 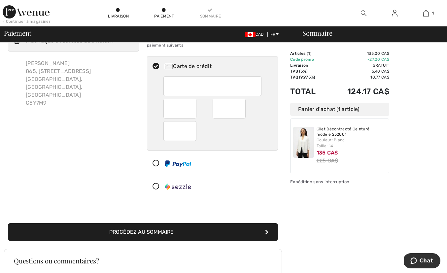 I want to click on td: Gratuit, so click(x=359, y=65).